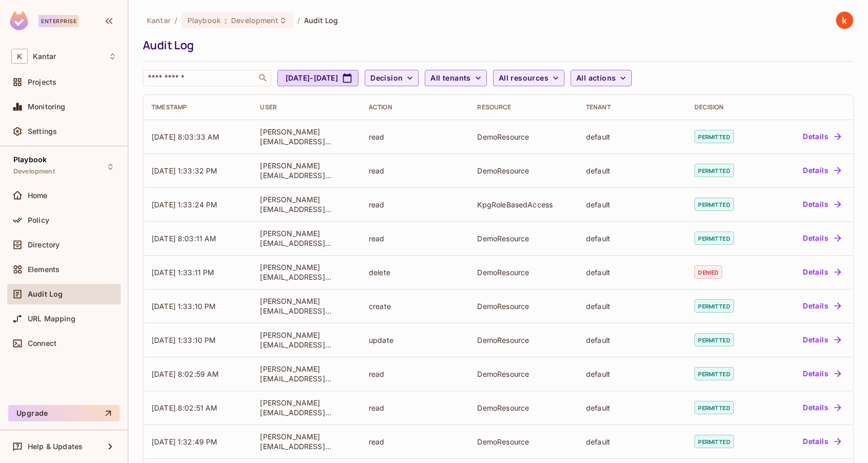 This screenshot has height=463, width=868. What do you see at coordinates (529, 78) in the screenshot?
I see `button: All resources` at bounding box center [529, 78].